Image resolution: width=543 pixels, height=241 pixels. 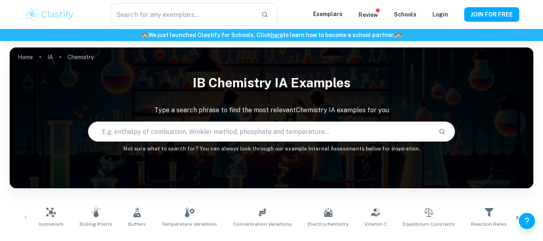 What do you see at coordinates (49, 14) in the screenshot?
I see `a: Clastify logo` at bounding box center [49, 14].